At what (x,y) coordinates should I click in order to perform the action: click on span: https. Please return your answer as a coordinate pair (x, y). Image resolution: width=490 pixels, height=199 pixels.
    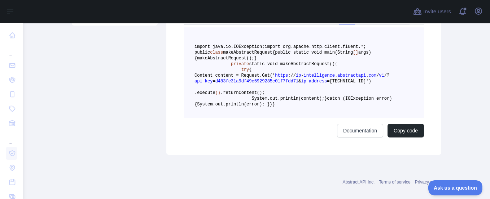
    Looking at the image, I should click on (281, 76).